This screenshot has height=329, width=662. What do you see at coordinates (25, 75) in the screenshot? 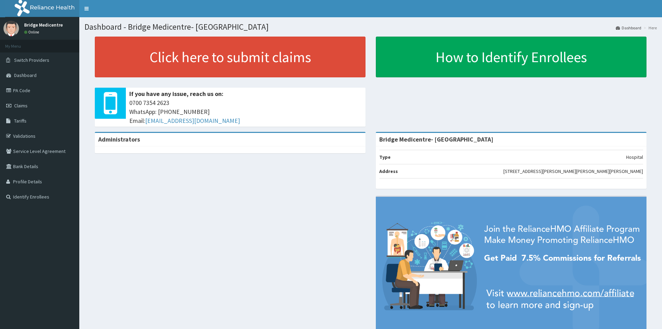
I see `span: Dashboard` at bounding box center [25, 75].